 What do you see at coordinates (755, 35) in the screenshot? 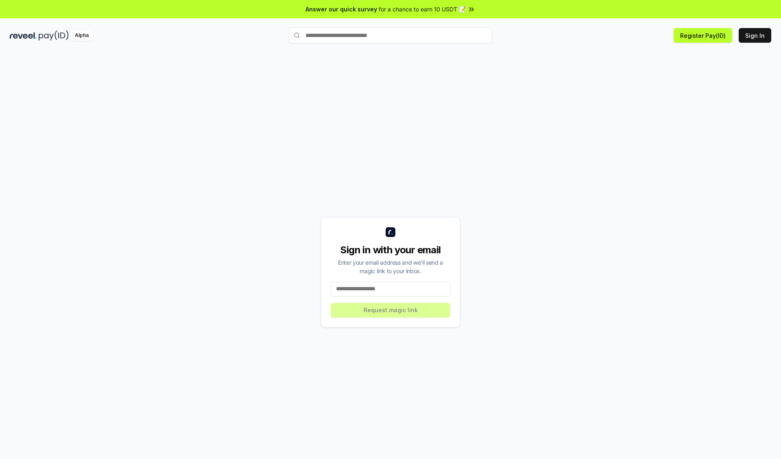
I see `button: Sign In` at bounding box center [755, 35].